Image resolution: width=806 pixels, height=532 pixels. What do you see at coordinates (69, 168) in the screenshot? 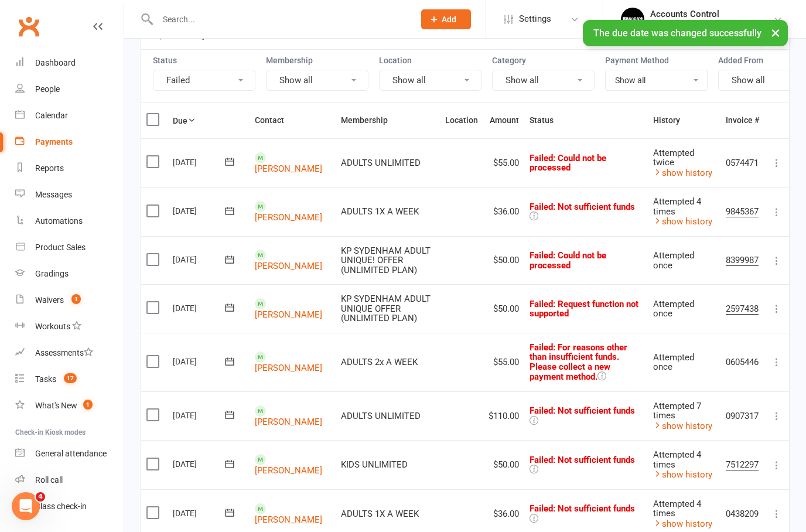
I see `a: Reports` at bounding box center [69, 168].